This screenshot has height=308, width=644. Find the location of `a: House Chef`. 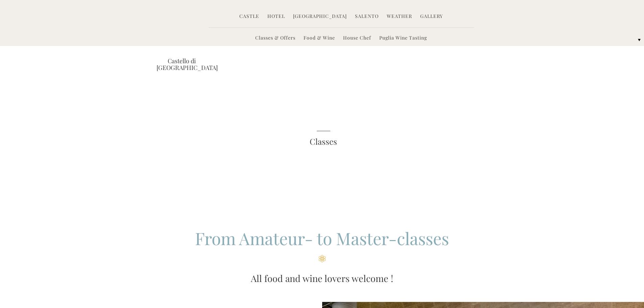

a: House Chef is located at coordinates (357, 38).